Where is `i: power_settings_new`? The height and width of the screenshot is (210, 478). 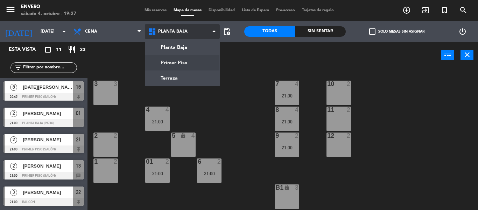
i: power_settings_new is located at coordinates (463, 32).